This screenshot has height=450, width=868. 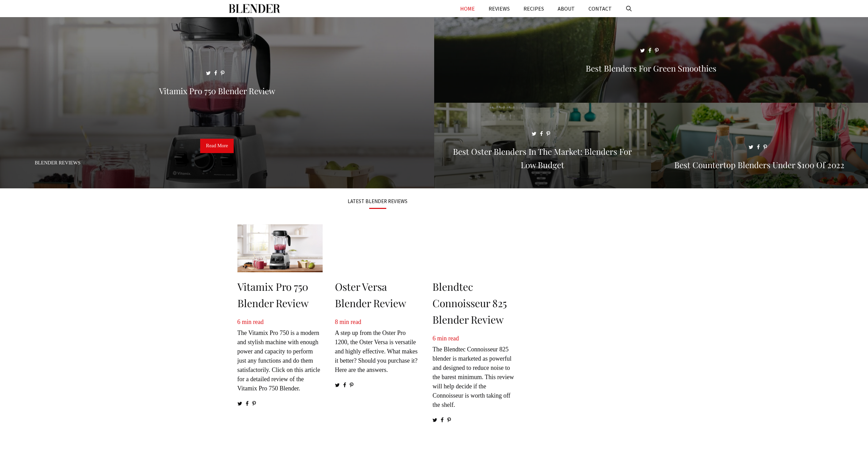 I want to click on a: Blendtec Connoisseur 825 Blender Review, so click(x=470, y=303).